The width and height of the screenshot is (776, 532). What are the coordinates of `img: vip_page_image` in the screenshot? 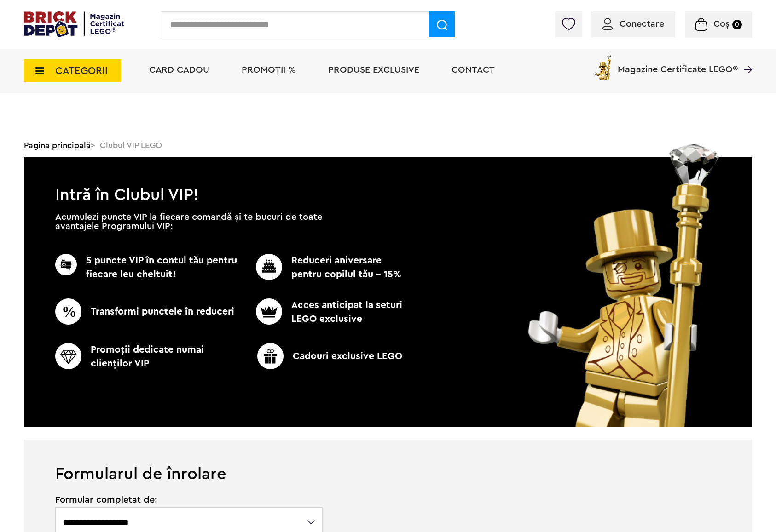 It's located at (624, 286).